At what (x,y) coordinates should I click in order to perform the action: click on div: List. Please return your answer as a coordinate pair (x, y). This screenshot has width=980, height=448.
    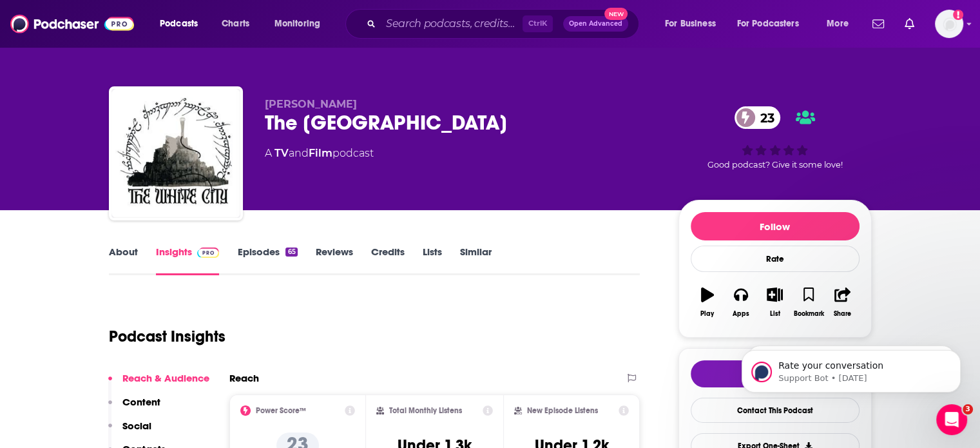
    Looking at the image, I should click on (775, 314).